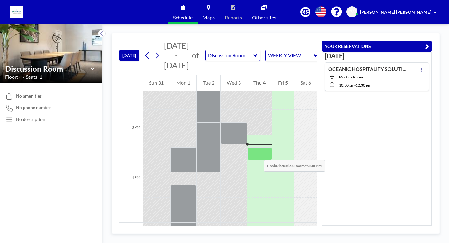 The image size is (449, 243). What do you see at coordinates (16, 12) in the screenshot?
I see `img: organization-logo` at bounding box center [16, 12].